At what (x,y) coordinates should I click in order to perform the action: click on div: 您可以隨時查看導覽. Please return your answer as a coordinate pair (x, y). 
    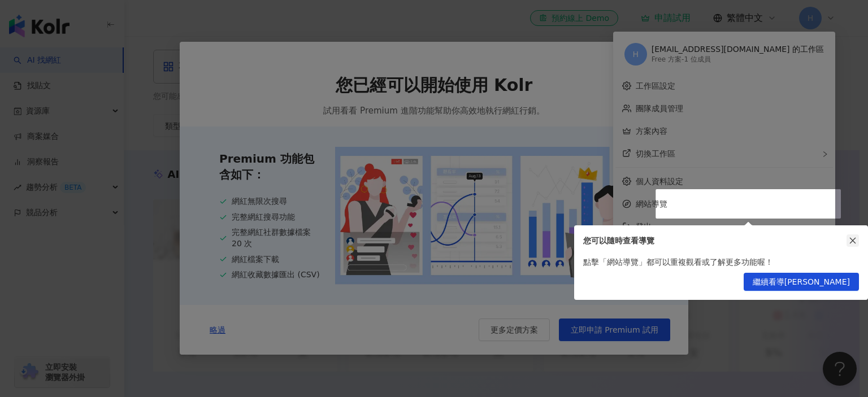
    Looking at the image, I should click on (715, 241).